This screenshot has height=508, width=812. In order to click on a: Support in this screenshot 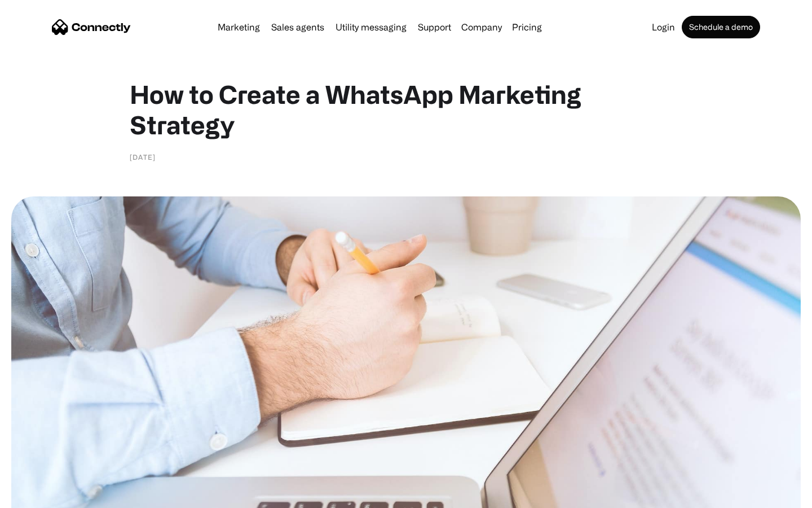, I will do `click(434, 27)`.